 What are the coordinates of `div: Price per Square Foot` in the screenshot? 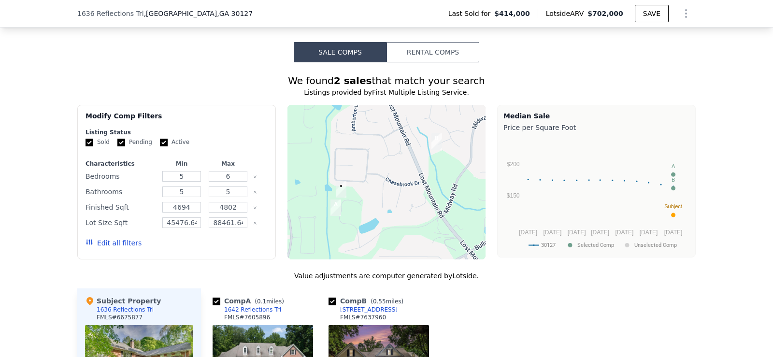 It's located at (596, 128).